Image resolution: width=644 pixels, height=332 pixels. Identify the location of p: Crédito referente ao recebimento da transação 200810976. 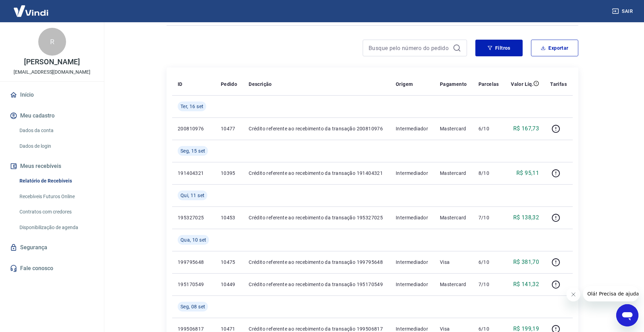
(316, 128).